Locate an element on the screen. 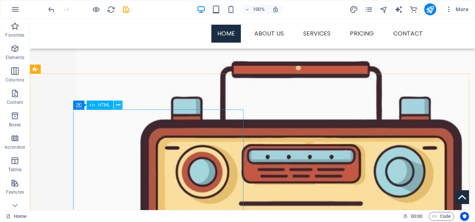  button: Usercentrics is located at coordinates (465, 216).